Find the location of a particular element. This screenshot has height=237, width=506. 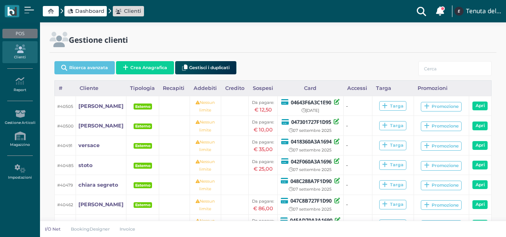

div: Credito is located at coordinates (235, 88).